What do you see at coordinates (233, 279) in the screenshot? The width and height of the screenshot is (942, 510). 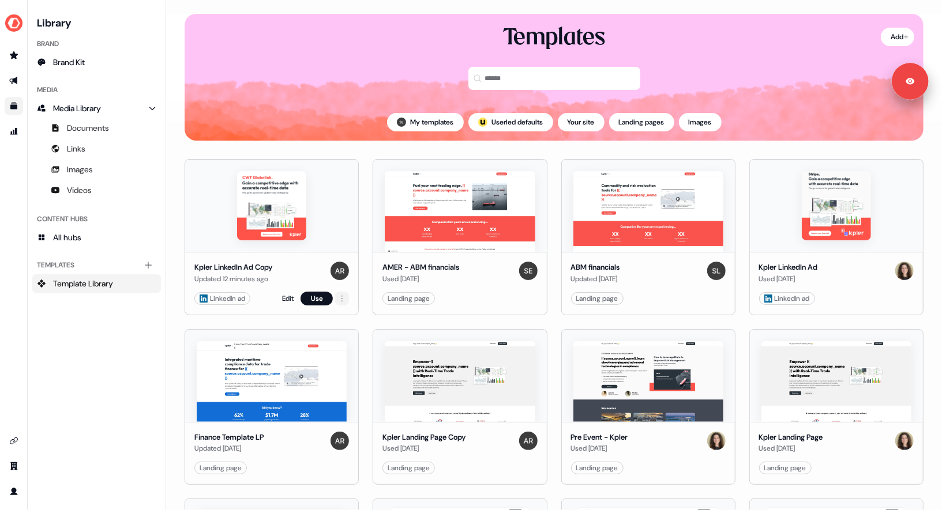 I see `div: Updated 12 minutes ago` at bounding box center [233, 279].